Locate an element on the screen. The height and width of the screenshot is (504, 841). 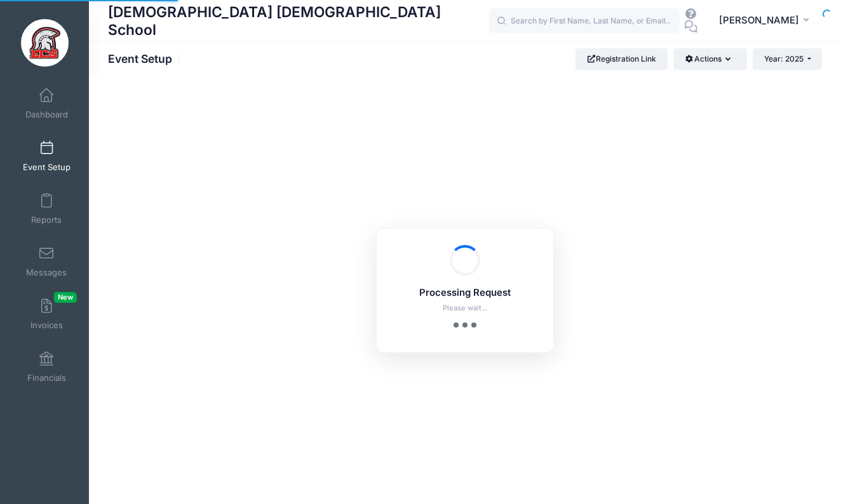
button: Actions is located at coordinates (709, 59).